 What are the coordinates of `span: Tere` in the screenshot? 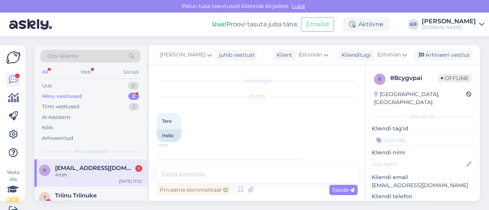 It's located at (166, 121).